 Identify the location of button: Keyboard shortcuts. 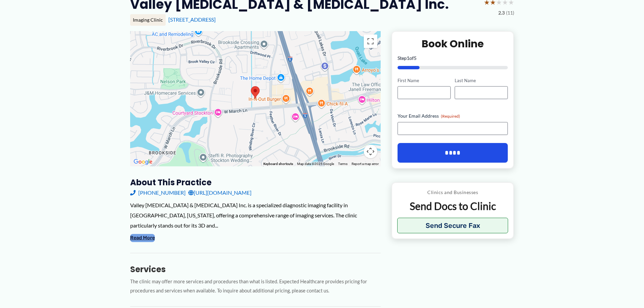
(279, 164).